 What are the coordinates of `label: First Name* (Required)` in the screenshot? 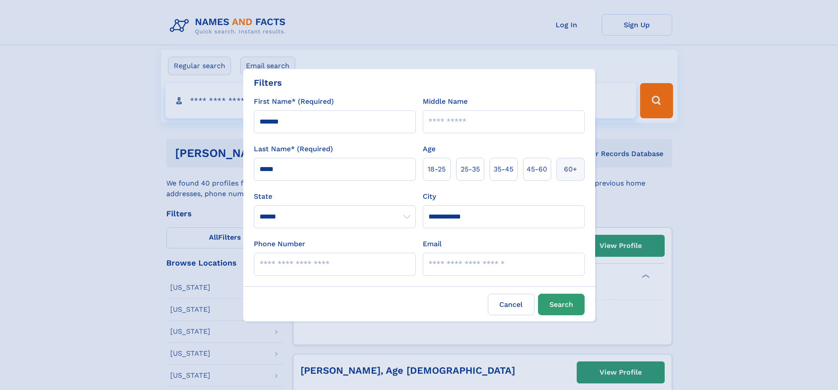 It's located at (294, 102).